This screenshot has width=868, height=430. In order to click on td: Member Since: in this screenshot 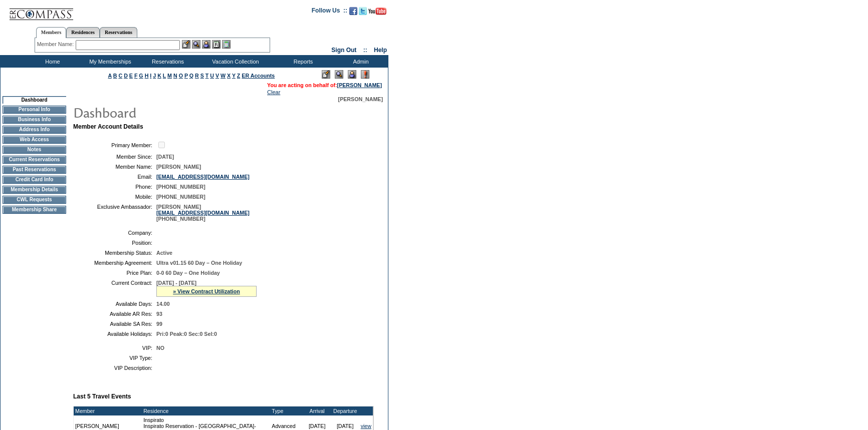, I will do `click(115, 157)`.